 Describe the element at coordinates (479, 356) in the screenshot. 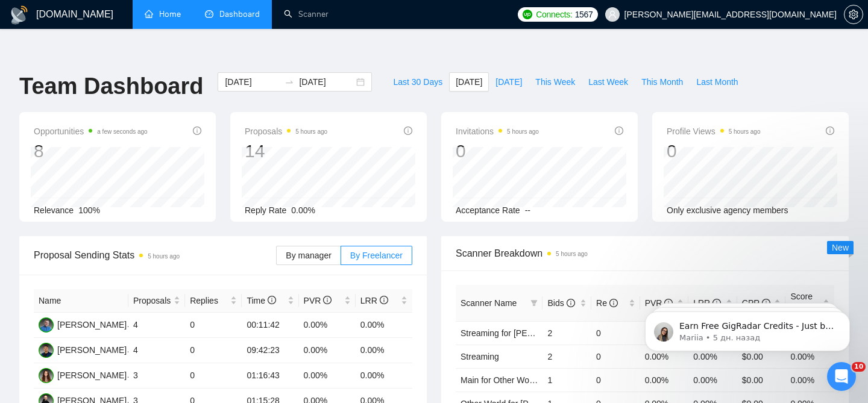

I see `a: Streaming` at that location.